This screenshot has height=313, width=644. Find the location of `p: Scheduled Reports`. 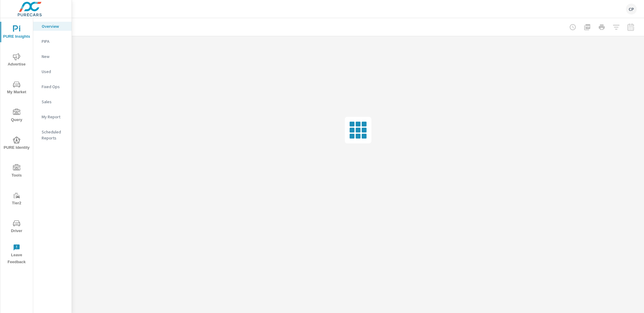

p: Scheduled Reports is located at coordinates (54, 135).